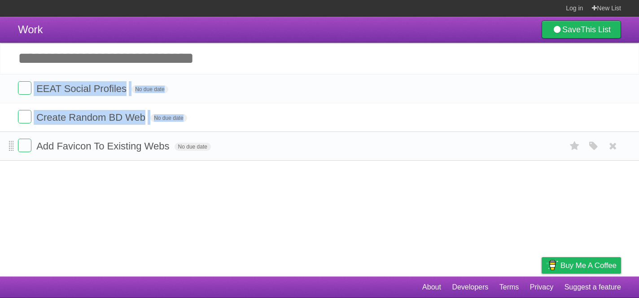 The width and height of the screenshot is (639, 298). What do you see at coordinates (509, 287) in the screenshot?
I see `a: Terms` at bounding box center [509, 287].